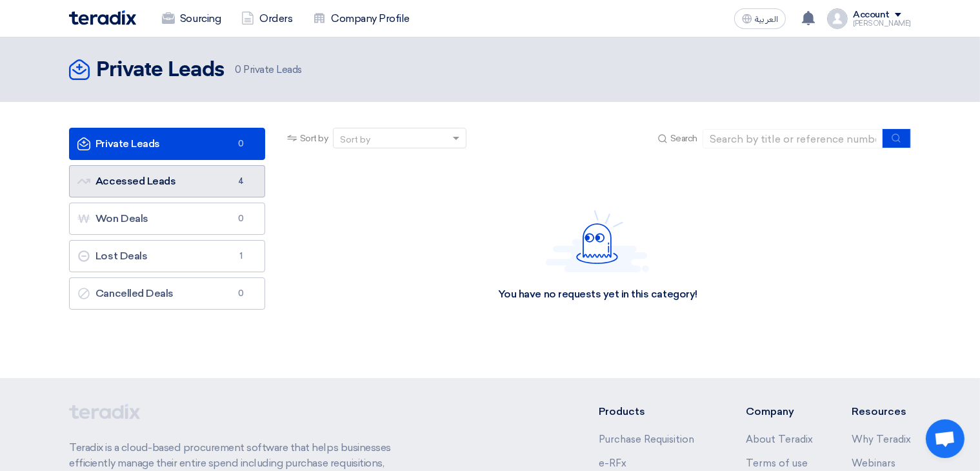 This screenshot has width=980, height=471. I want to click on a: About Teradix, so click(780, 439).